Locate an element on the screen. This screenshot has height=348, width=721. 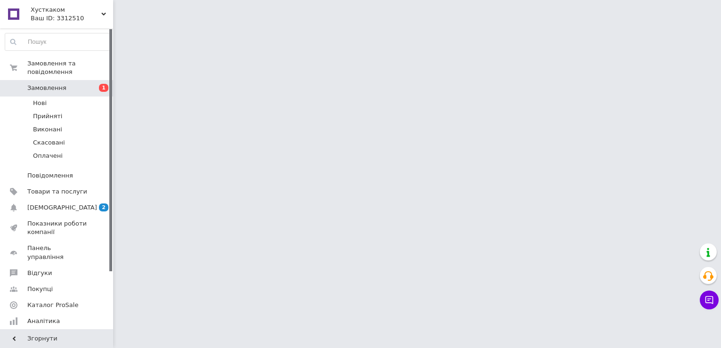
span: Аналітика is located at coordinates (43, 321).